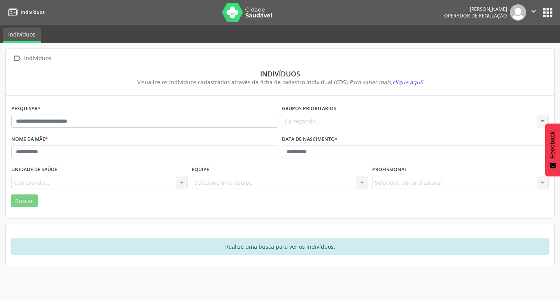 This screenshot has width=560, height=300. Describe the element at coordinates (389, 170) in the screenshot. I see `label: Profissional` at that location.